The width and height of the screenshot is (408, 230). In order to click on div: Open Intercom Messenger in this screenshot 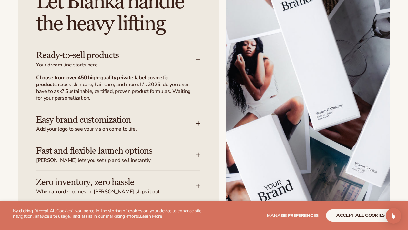, I will do `click(394, 216)`.